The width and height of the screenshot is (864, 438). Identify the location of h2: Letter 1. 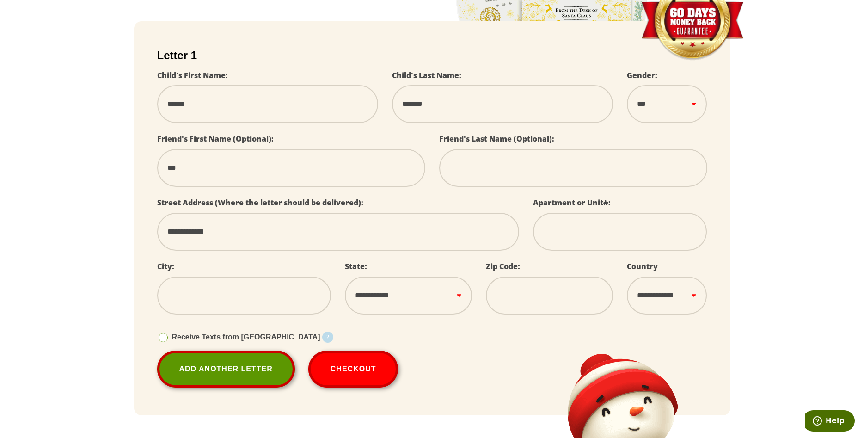
(432, 56).